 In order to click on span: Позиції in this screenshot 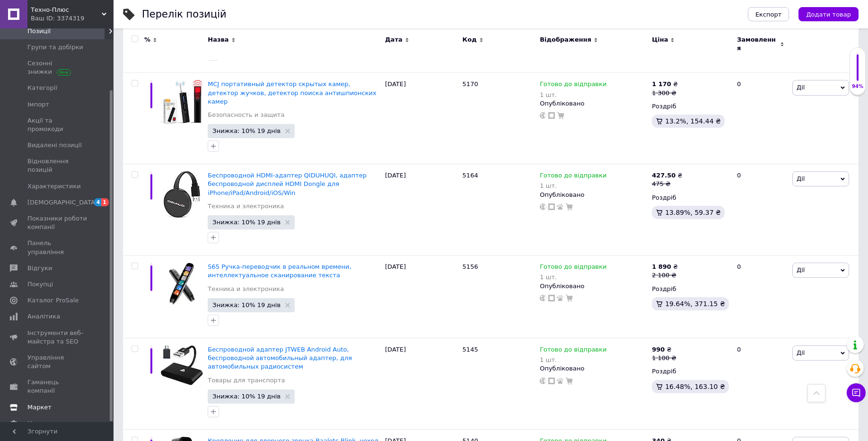, I will do `click(39, 32)`.